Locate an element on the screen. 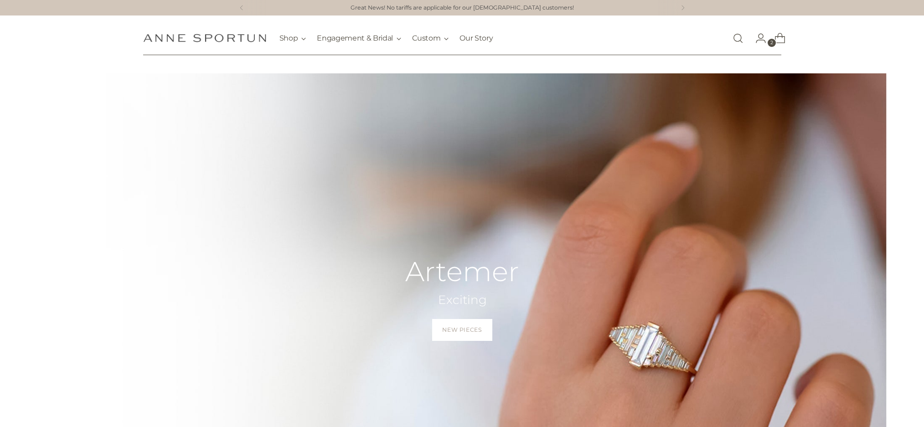 The height and width of the screenshot is (427, 924). h2: Exciting is located at coordinates (462, 300).